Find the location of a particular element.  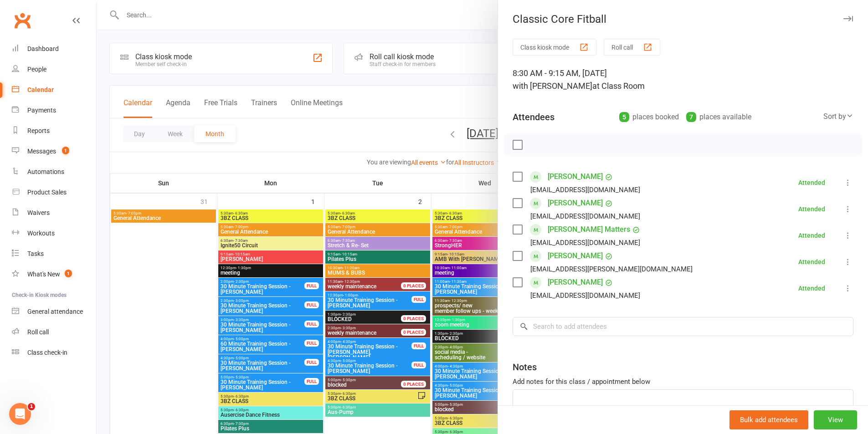

button: Class kiosk mode is located at coordinates (554, 47).